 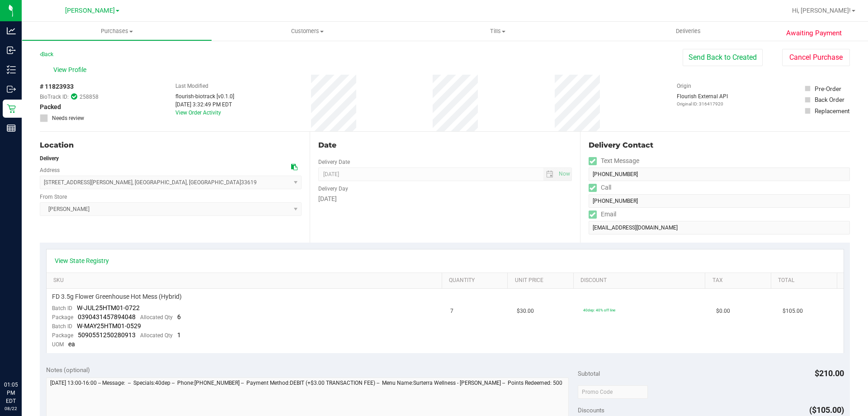 I want to click on label: Delivery Day, so click(x=333, y=189).